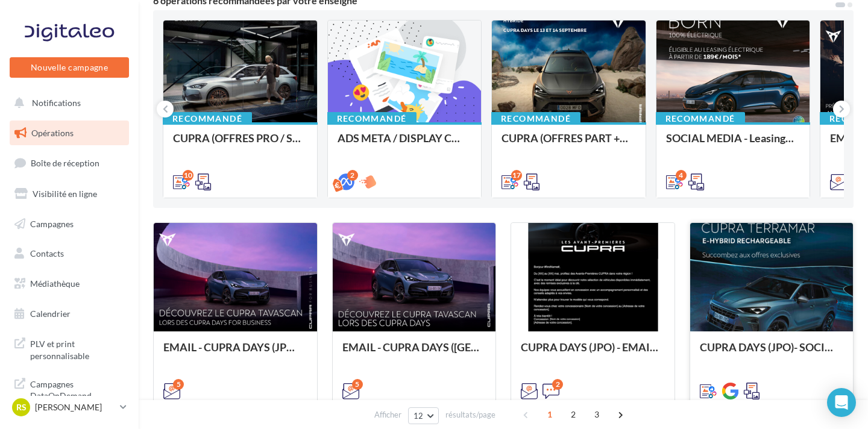 The width and height of the screenshot is (868, 429). Describe the element at coordinates (235, 353) in the screenshot. I see `div: EMAIL - CUPRA DAYS (JPO) Fleet Générique` at that location.